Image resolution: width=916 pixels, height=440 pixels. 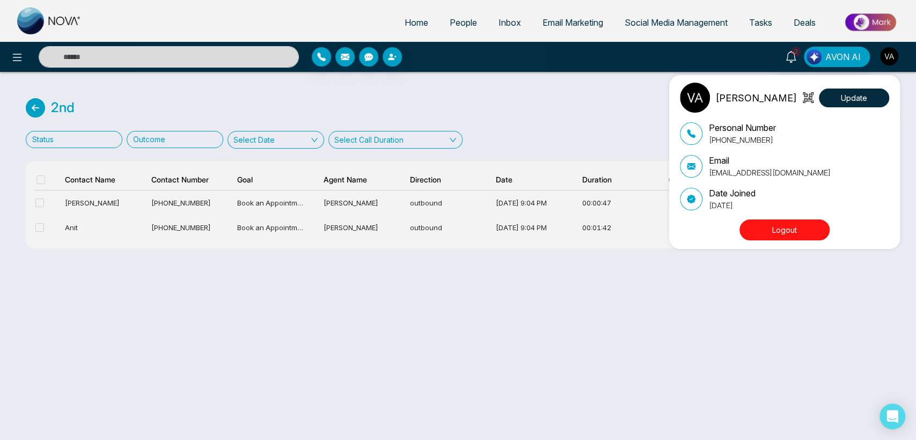 What do you see at coordinates (732, 193) in the screenshot?
I see `p: Date Joined` at bounding box center [732, 193].